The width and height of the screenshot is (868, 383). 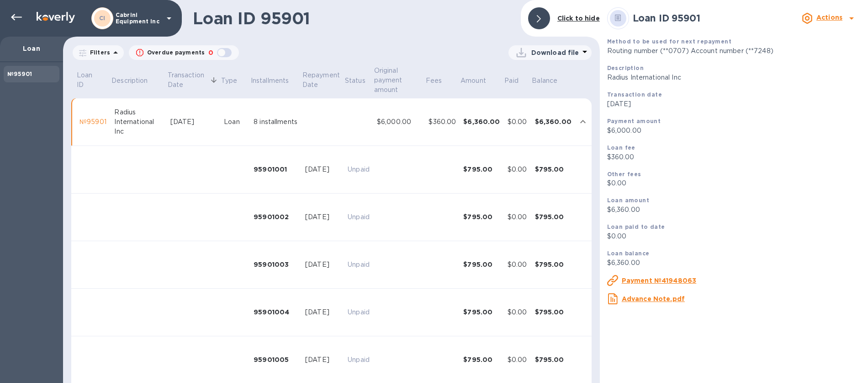 I want to click on b: Loan ID 95901, so click(x=667, y=18).